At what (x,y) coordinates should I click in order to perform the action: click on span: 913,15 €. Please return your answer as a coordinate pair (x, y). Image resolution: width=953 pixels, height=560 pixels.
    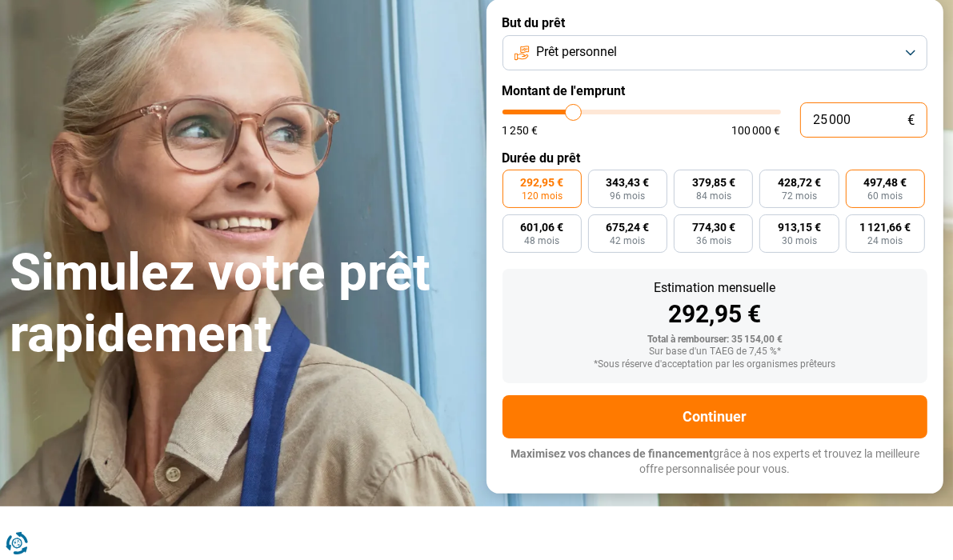
    Looking at the image, I should click on (800, 227).